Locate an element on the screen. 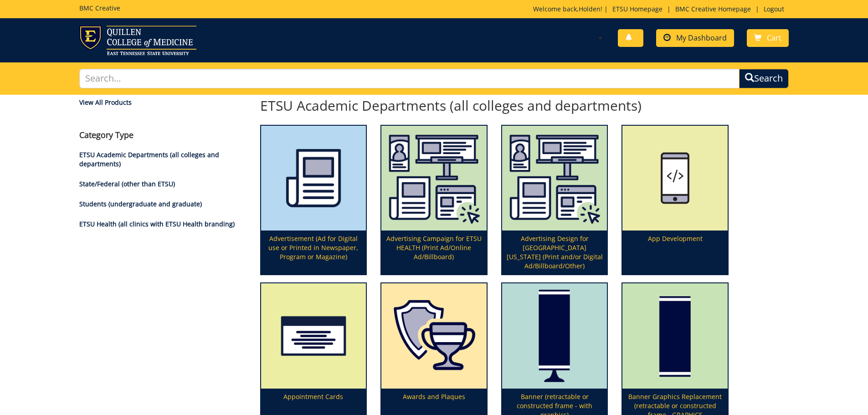 This screenshot has height=415, width=868. button: Search is located at coordinates (764, 78).